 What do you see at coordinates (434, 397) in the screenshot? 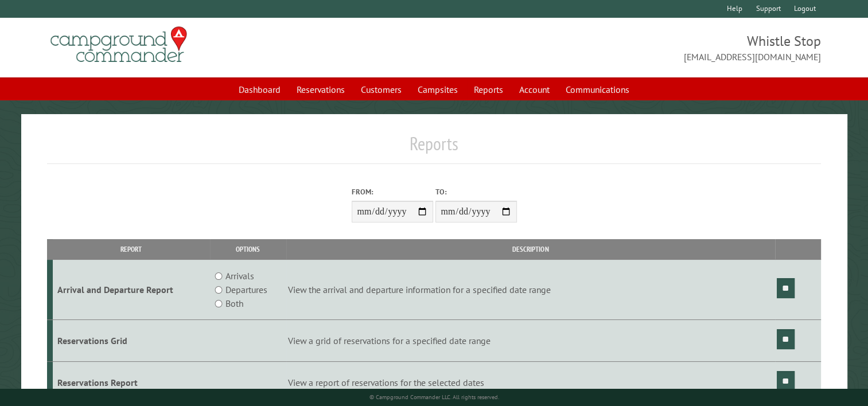
I see `small: © Campground Commander LLC. All rights reserved.` at bounding box center [434, 397].